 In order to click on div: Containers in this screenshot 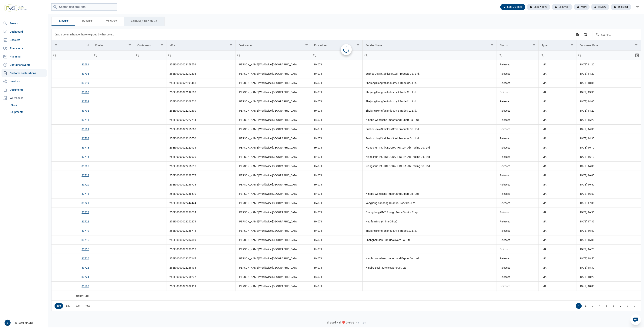, I will do `click(144, 45)`.